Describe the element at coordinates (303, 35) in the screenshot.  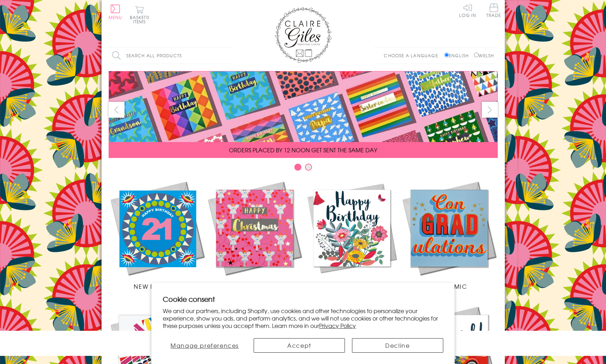
I see `img: Claire Giles Greetings Cards` at that location.